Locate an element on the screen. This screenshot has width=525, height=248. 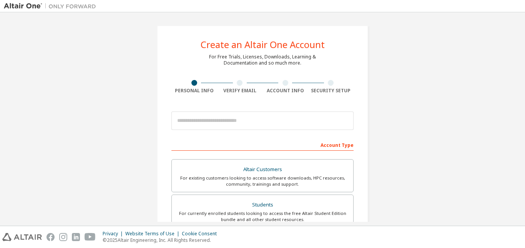
div: Privacy is located at coordinates (114, 234).